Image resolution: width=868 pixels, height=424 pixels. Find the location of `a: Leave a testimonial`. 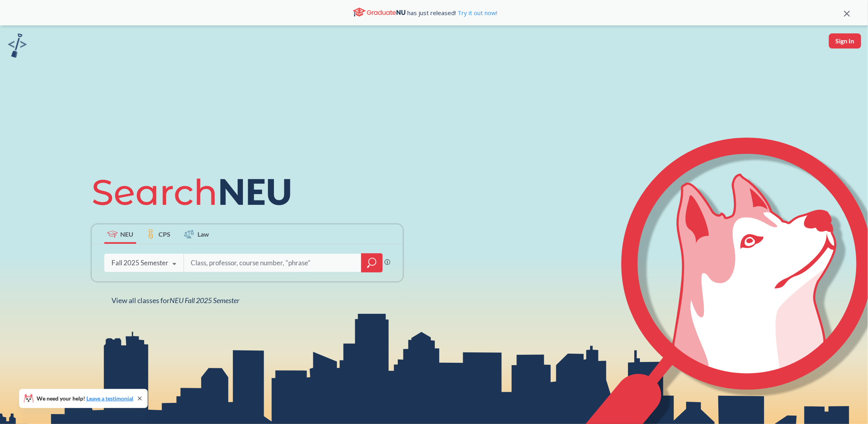

a: Leave a testimonial is located at coordinates (110, 398).